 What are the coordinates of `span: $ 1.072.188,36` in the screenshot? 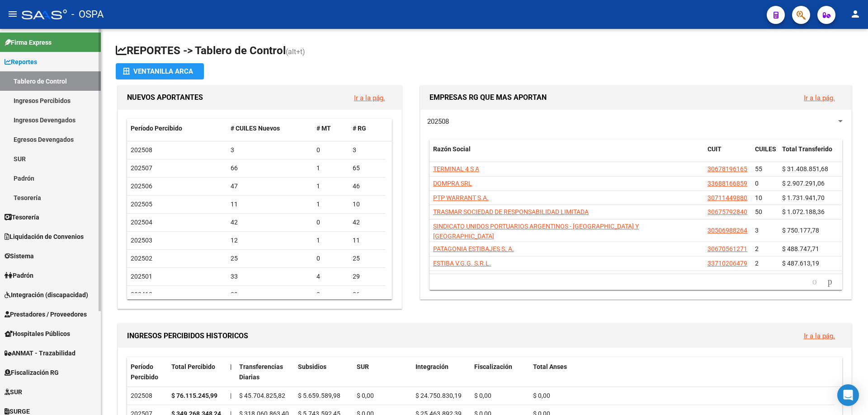 It's located at (803, 212).